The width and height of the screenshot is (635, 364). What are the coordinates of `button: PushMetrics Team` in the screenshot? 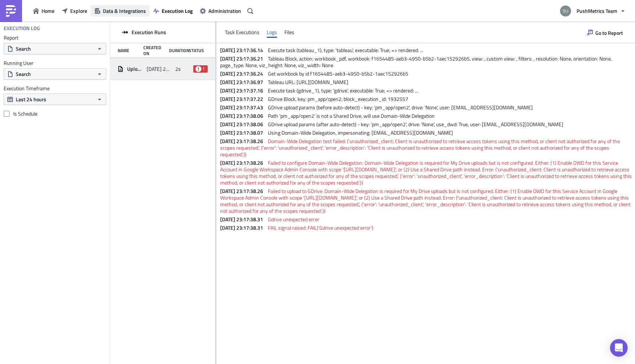 It's located at (592, 11).